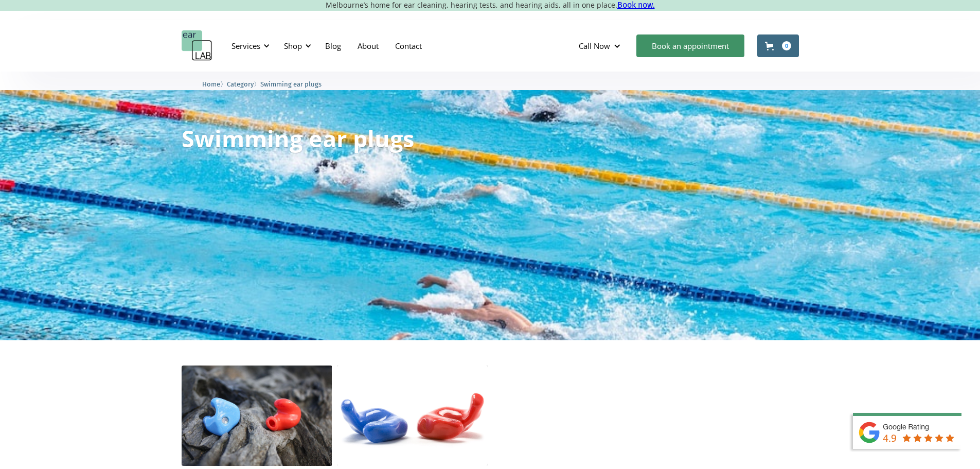 The width and height of the screenshot is (980, 469). I want to click on a: About, so click(368, 46).